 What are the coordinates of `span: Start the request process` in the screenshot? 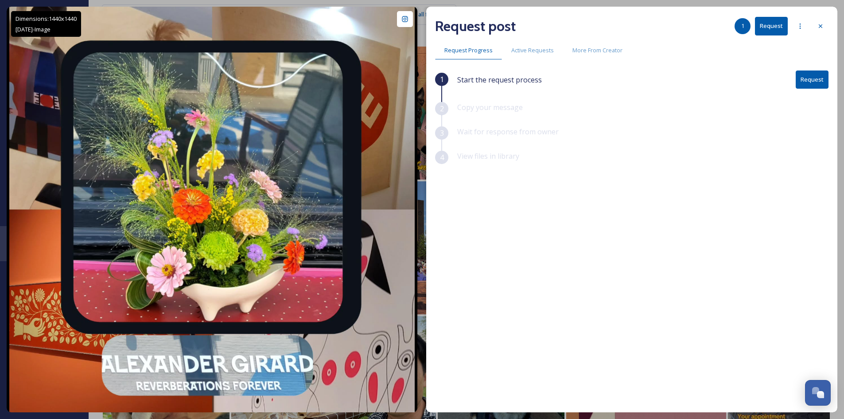 It's located at (499, 80).